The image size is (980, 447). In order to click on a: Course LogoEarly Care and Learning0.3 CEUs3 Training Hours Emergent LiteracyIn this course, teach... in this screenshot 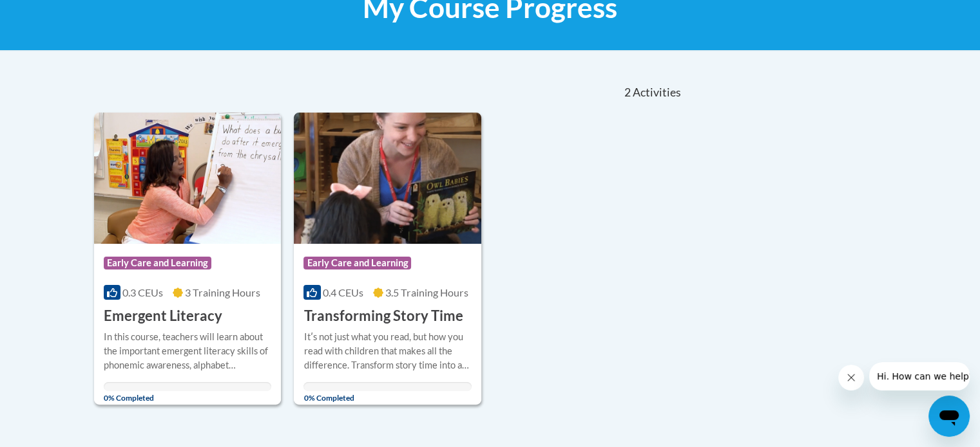, I will do `click(187, 258)`.